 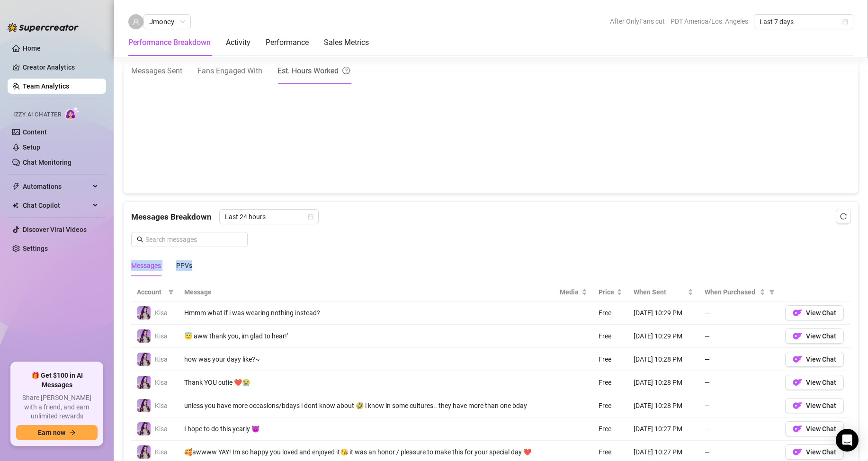 I want to click on th: Message, so click(x=366, y=292).